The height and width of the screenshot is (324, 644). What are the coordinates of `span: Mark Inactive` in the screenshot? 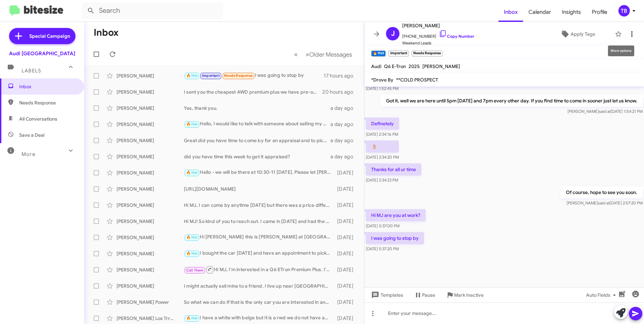 It's located at (469, 295).